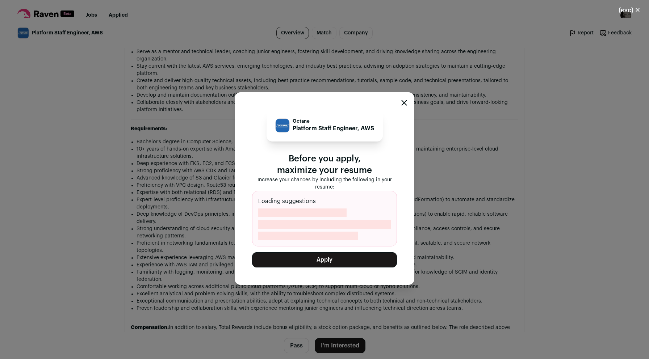 This screenshot has height=359, width=649. What do you see at coordinates (333, 121) in the screenshot?
I see `p: Octane` at bounding box center [333, 121].